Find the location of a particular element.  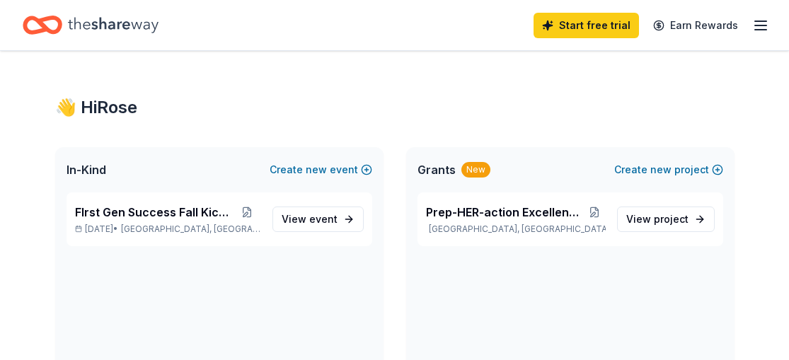

div: New is located at coordinates (475, 170).